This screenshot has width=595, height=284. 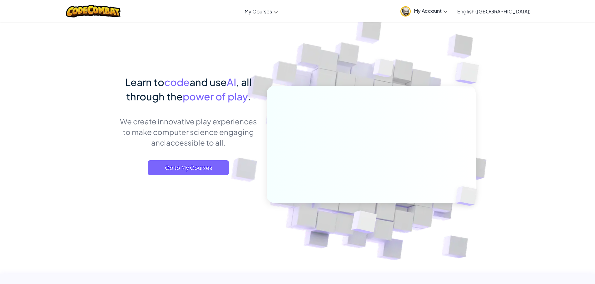 What do you see at coordinates (145, 82) in the screenshot?
I see `span: Learn to` at bounding box center [145, 82].